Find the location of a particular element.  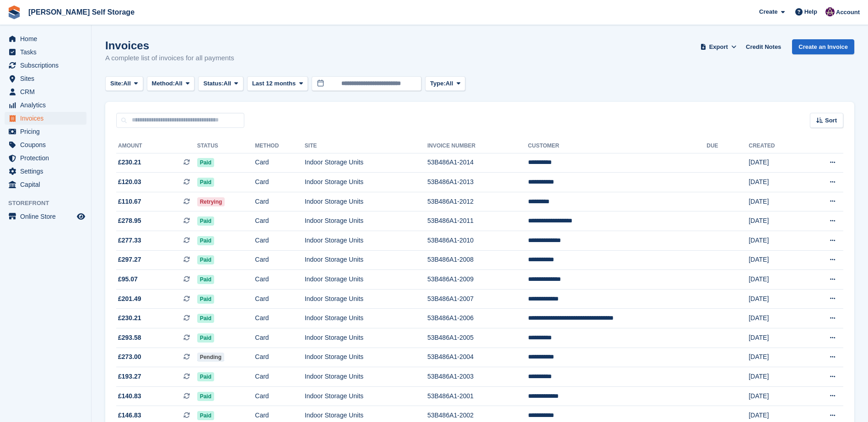

button: Last 12 months is located at coordinates (277, 83).